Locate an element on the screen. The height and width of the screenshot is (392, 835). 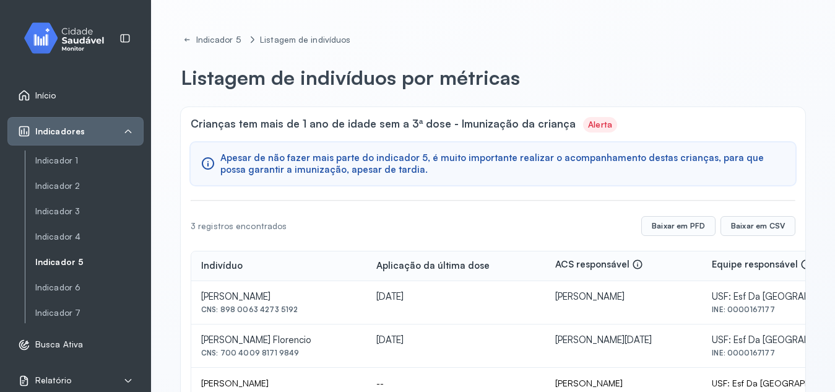
a: Listagem de indivíduos is located at coordinates (305, 40).